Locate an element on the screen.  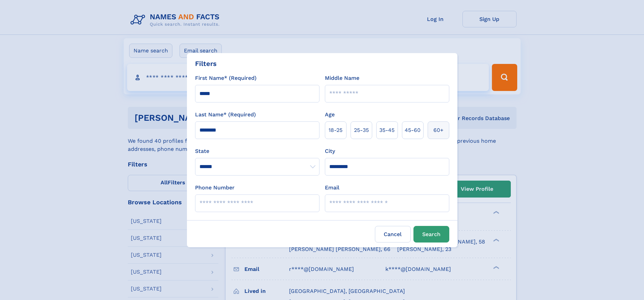
div: Filters is located at coordinates (206, 63).